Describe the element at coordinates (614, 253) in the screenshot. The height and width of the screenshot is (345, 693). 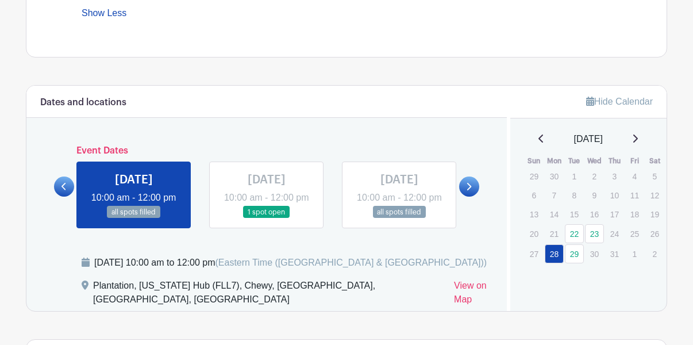
I see `p: 31` at that location.